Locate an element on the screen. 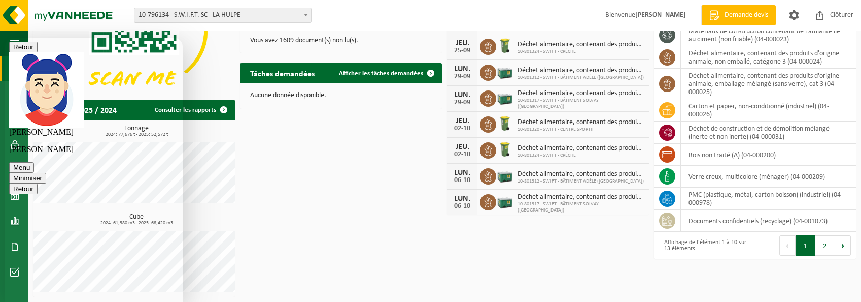 Image resolution: width=861 pixels, height=302 pixels. button: 2 is located at coordinates (825, 245).